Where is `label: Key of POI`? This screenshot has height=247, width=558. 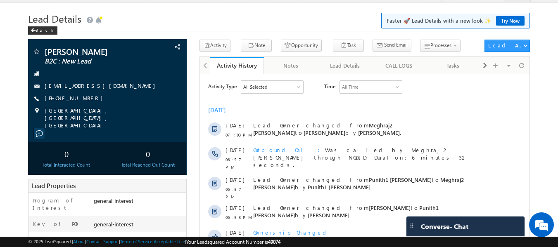
label: Key of POI is located at coordinates (57, 224).